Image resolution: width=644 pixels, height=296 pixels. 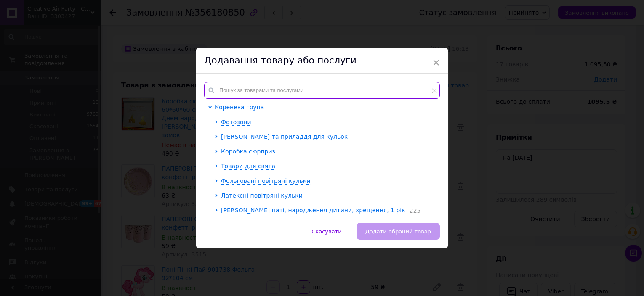 I want to click on span: Коренева група, so click(x=239, y=107).